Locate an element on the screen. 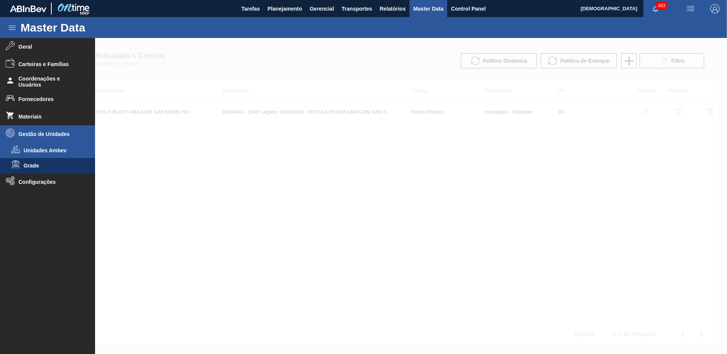 This screenshot has height=354, width=727. span: Master Data is located at coordinates (428, 9).